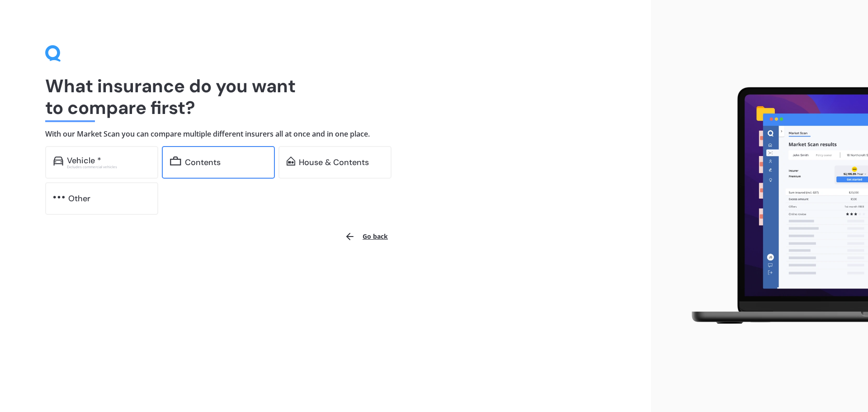  Describe the element at coordinates (59, 197) in the screenshot. I see `img: other.81dba5aafe580aa69f38.svg` at that location.